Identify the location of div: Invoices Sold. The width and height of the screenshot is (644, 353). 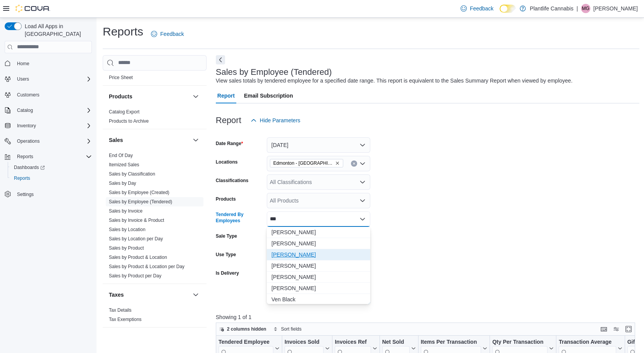
(304, 342).